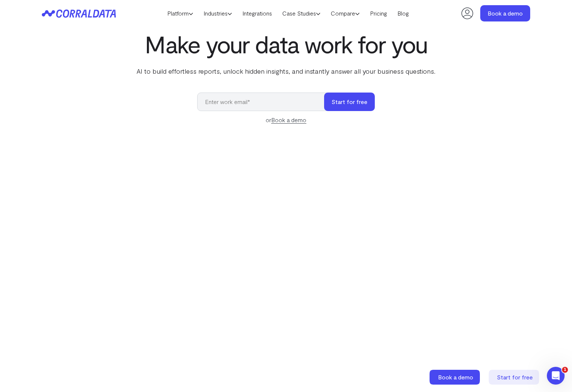  I want to click on a: Pricing, so click(379, 13).